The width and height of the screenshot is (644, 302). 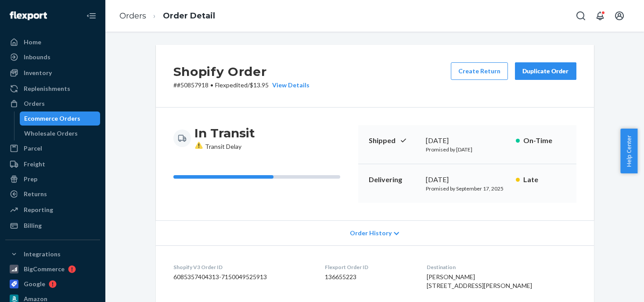 What do you see at coordinates (544, 141) in the screenshot?
I see `p: On-Time` at bounding box center [544, 141].